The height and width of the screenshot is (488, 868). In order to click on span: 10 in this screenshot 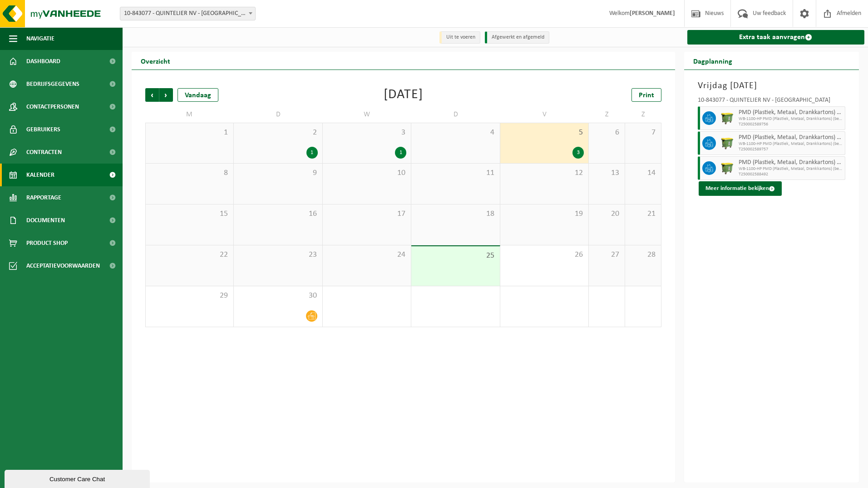, I will do `click(367, 174)`.